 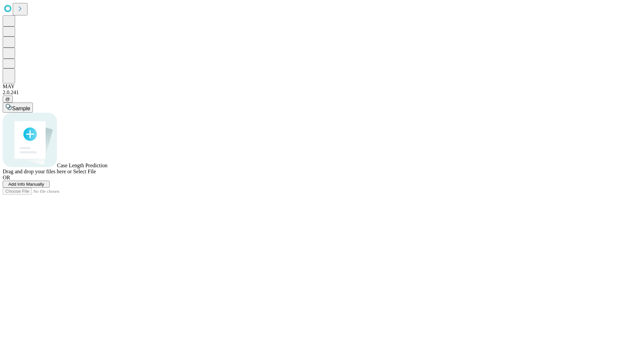 I want to click on span: Case Length Prediction, so click(x=82, y=165).